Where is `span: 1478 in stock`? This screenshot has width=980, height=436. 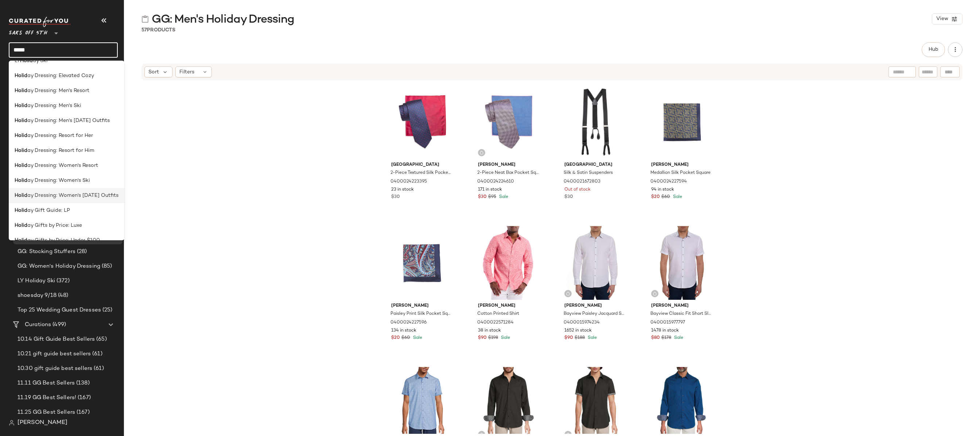 span: 1478 in stock is located at coordinates (665, 330).